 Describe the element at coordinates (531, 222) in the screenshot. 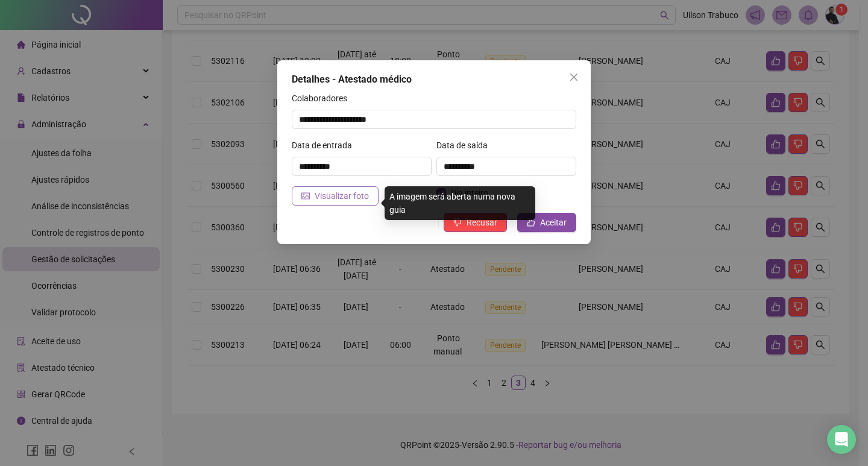

I see `span: like` at that location.